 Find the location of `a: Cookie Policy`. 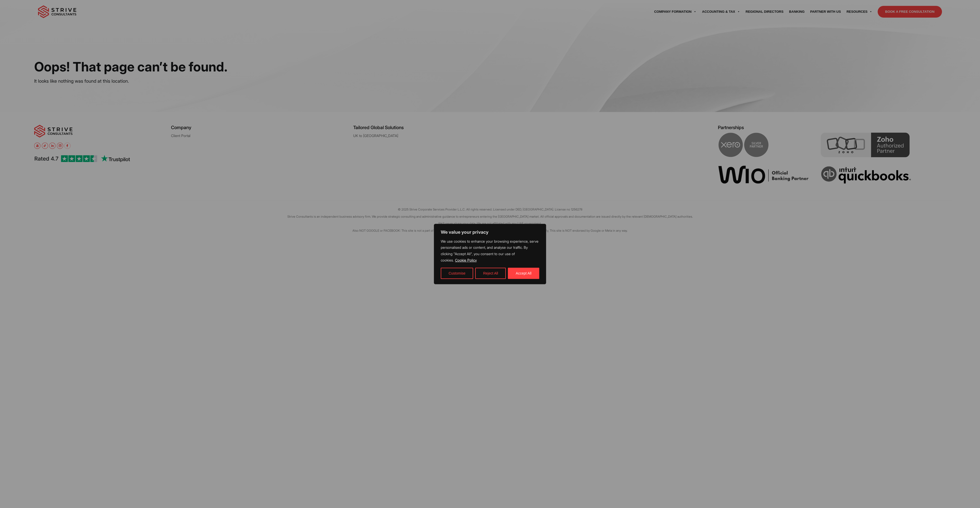

a: Cookie Policy is located at coordinates (465, 260).